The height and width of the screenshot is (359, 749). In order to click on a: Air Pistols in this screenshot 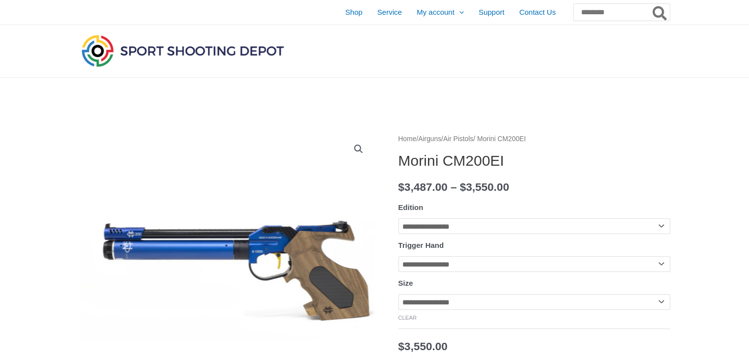, I will do `click(458, 139)`.